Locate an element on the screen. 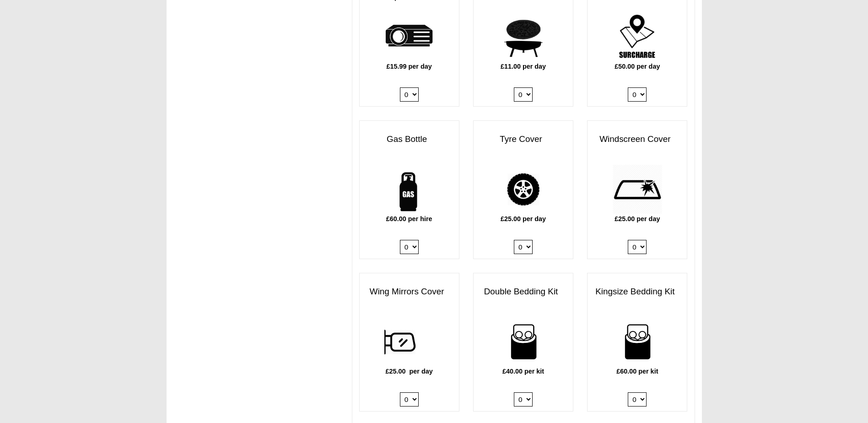  h3: Gas Bottle is located at coordinates (409, 139).